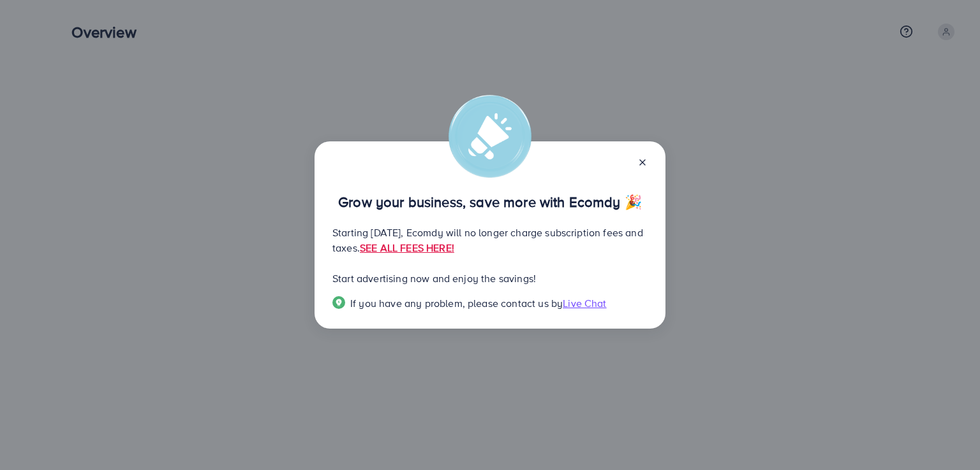 This screenshot has width=980, height=470. Describe the element at coordinates (338, 303) in the screenshot. I see `img: Popup guide` at that location.